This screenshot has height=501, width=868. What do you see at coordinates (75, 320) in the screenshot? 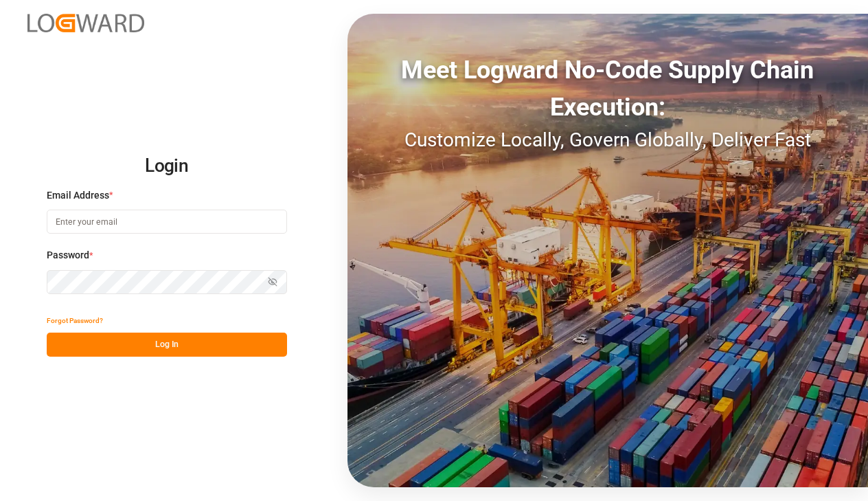
I see `button: Forgot Password?` at bounding box center [75, 320].